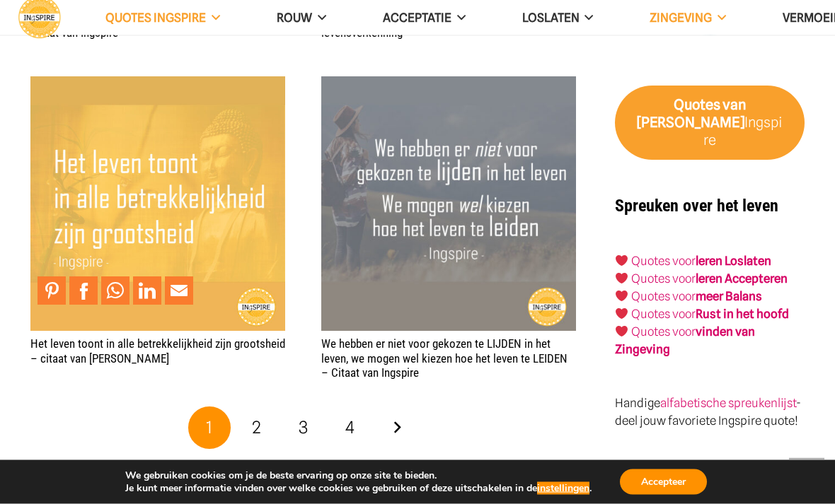  I want to click on strong: Quotes, so click(697, 105).